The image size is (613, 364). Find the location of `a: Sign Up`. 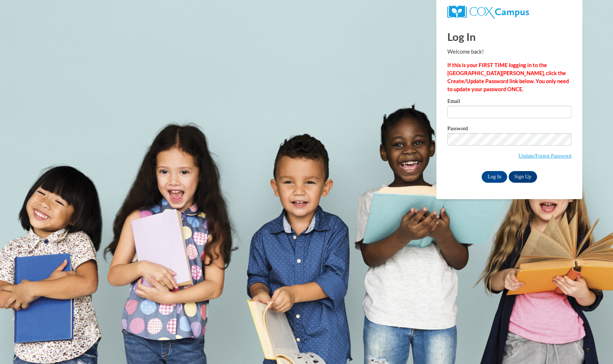

a: Sign Up is located at coordinates (523, 177).